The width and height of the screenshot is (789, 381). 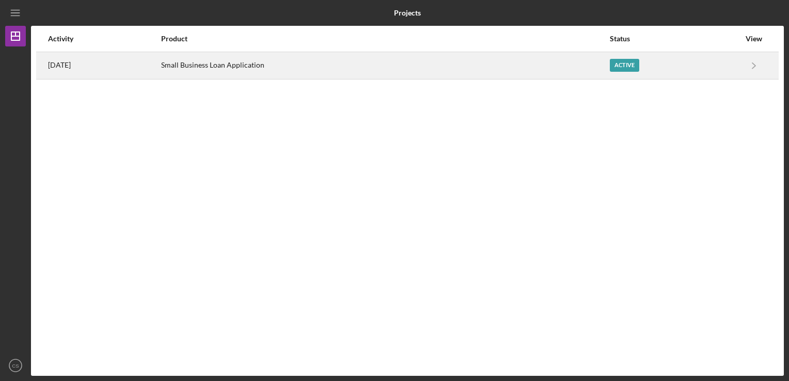 I want to click on div: Product, so click(x=385, y=39).